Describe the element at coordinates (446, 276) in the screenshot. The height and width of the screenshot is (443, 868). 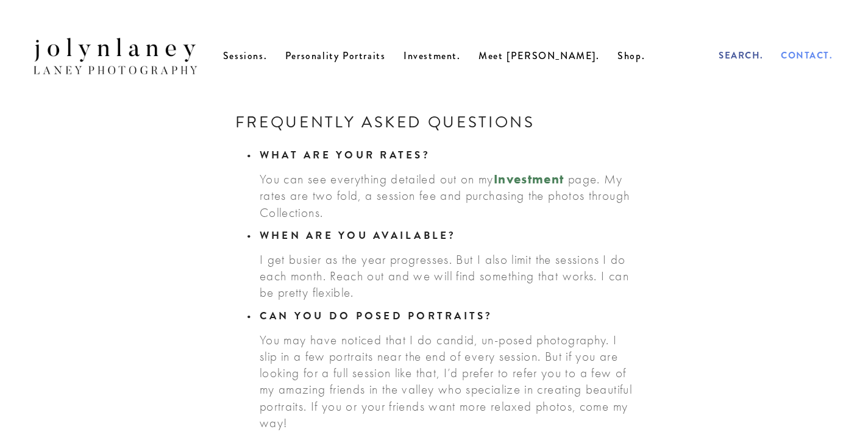
I see `p: I get busier as the year progresses. But I also limit the sessions I do each month. Reach out and...` at that location.